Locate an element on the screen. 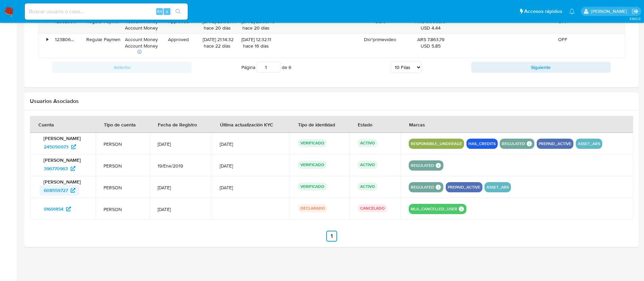 This screenshot has height=281, width=644. p: micaela.pliatskas@mercadolibre.com is located at coordinates (610, 11).